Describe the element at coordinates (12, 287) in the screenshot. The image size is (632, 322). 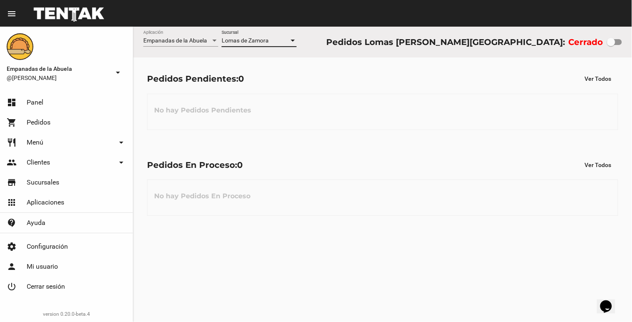
I see `mat-icon: power_settings_new` at that location.